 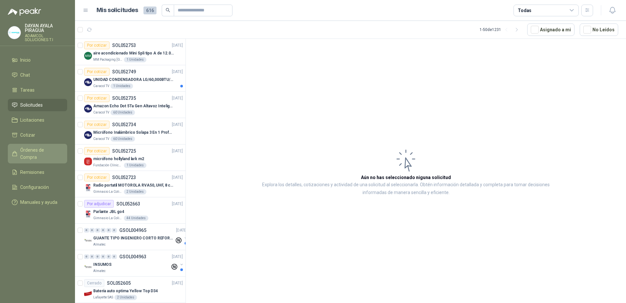 What do you see at coordinates (133, 257) in the screenshot?
I see `p: GSOL004963` at bounding box center [133, 257].